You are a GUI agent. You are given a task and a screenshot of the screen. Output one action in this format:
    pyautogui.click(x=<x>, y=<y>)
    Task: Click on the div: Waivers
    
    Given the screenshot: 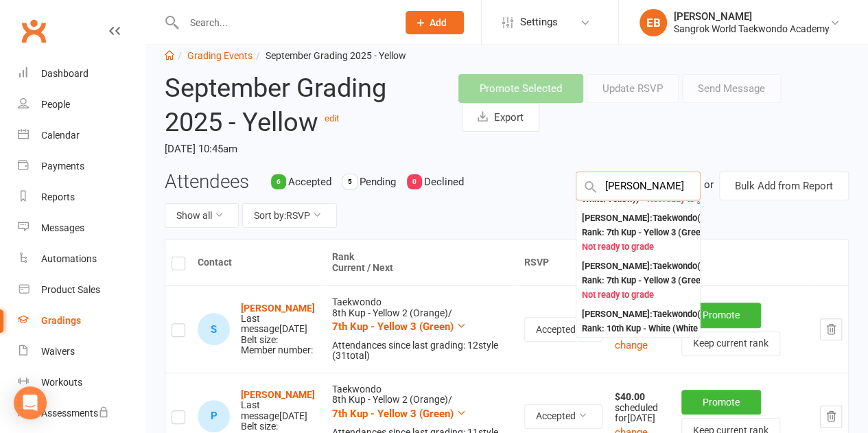 What is the action you would take?
    pyautogui.click(x=58, y=351)
    